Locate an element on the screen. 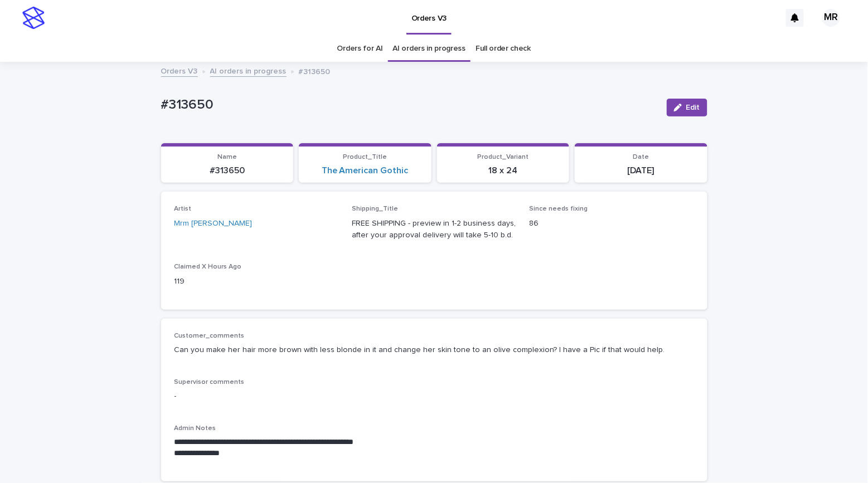 This screenshot has height=483, width=868. p: 119 is located at coordinates (257, 281).